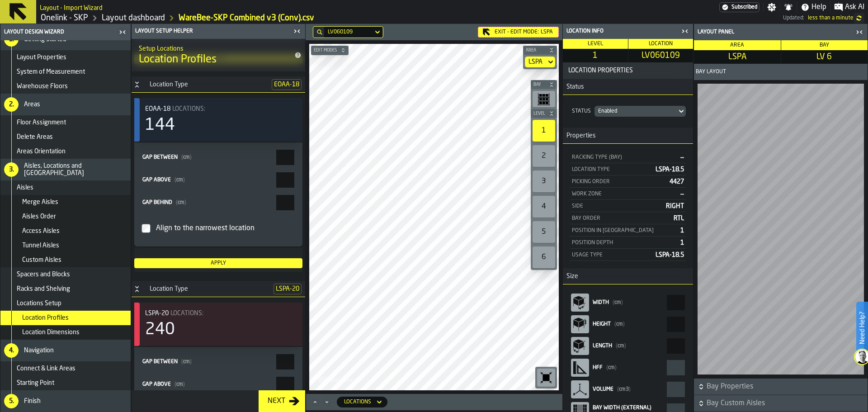  What do you see at coordinates (224, 229) in the screenshot?
I see `div: InputCheckbox-react-aria6343134690-:r64:` at bounding box center [224, 229].